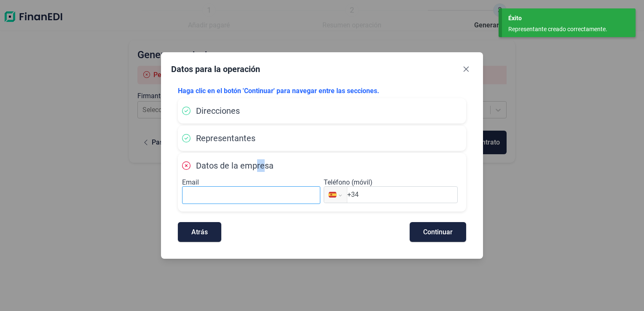 The width and height of the screenshot is (644, 311). I want to click on p: Haga clic en el botón 'Continuar' para navegar entre las secciones., so click(322, 91).